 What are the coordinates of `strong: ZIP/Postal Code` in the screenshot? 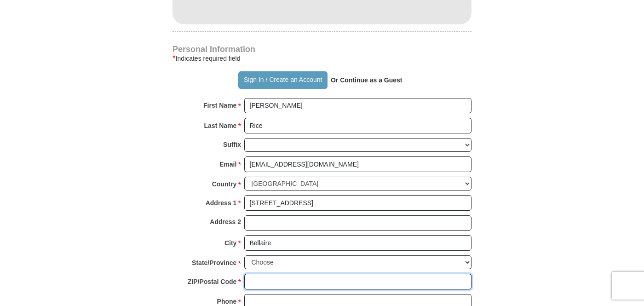 It's located at (212, 281).